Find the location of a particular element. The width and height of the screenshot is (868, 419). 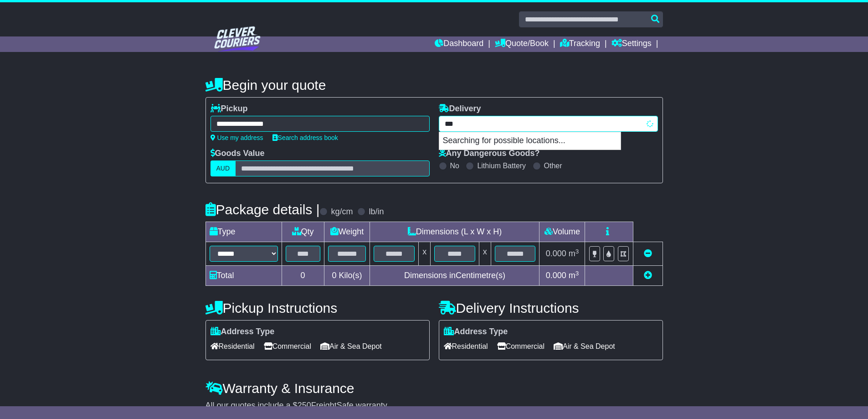

td: Volume is located at coordinates (563, 232).